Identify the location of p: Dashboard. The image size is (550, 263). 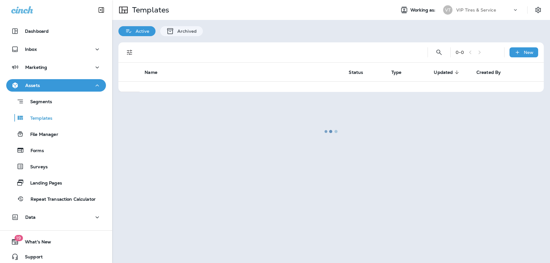
(37, 31).